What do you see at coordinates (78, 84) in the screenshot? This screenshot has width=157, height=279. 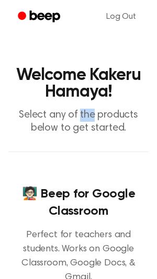 I see `h1: Welcome Kakeru Hamaya!` at bounding box center [78, 84].